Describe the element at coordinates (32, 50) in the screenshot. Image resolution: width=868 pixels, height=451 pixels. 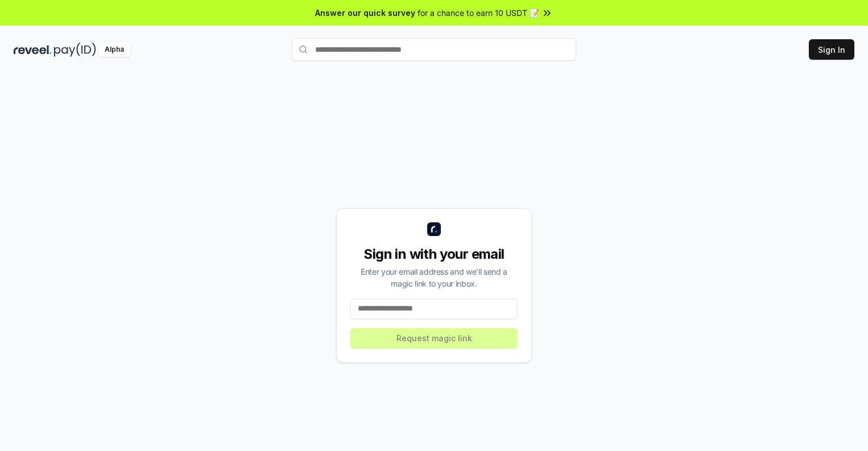
I see `img: reveel_dark` at that location.